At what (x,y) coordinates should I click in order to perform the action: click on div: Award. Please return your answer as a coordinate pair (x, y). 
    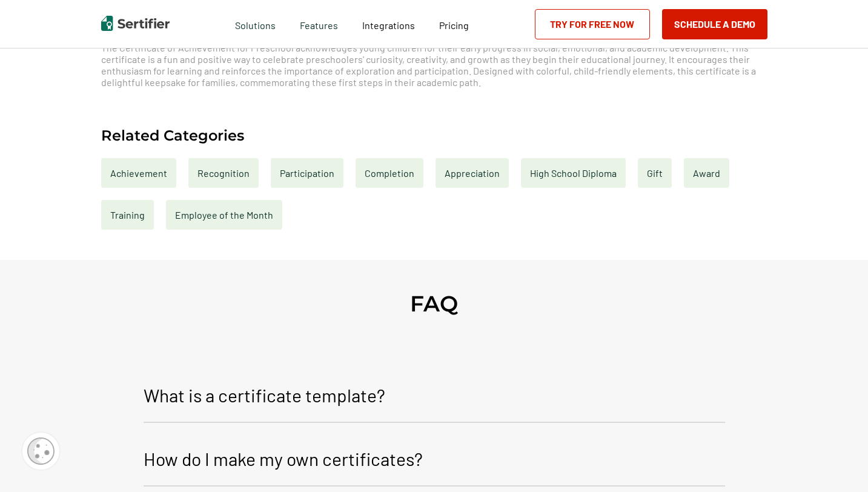
    Looking at the image, I should click on (707, 173).